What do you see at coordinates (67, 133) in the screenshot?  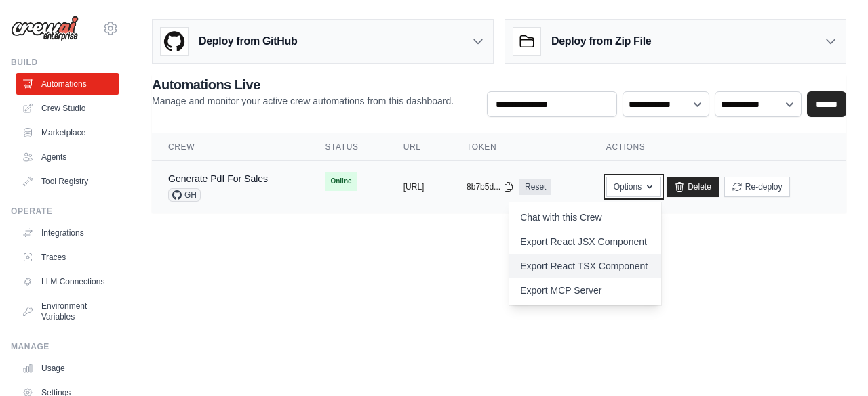 I see `a: Marketplace` at bounding box center [67, 133].